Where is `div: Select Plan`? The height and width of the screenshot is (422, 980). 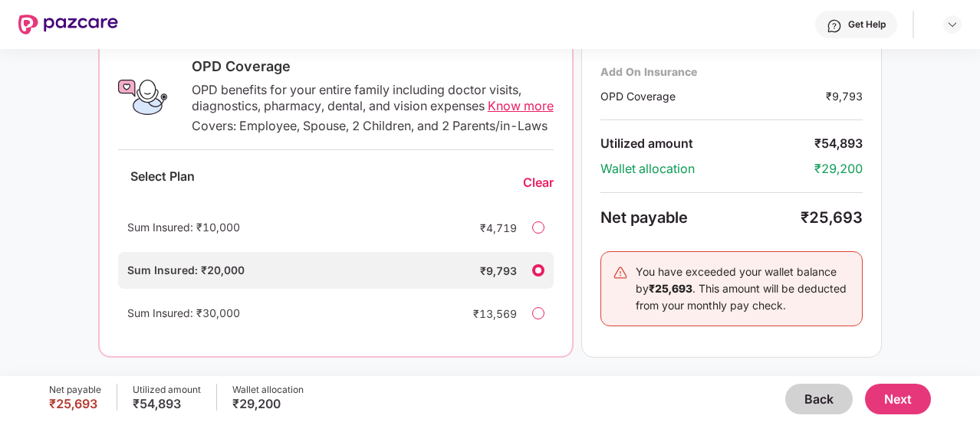
div: Select Plan is located at coordinates (162, 182).